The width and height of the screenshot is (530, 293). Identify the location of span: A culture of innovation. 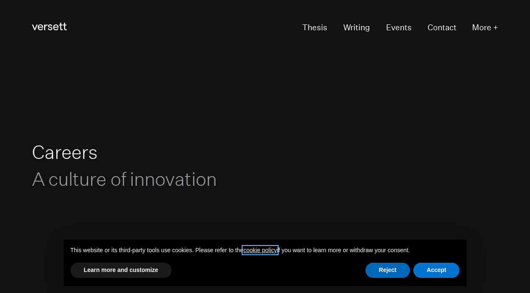
(124, 178).